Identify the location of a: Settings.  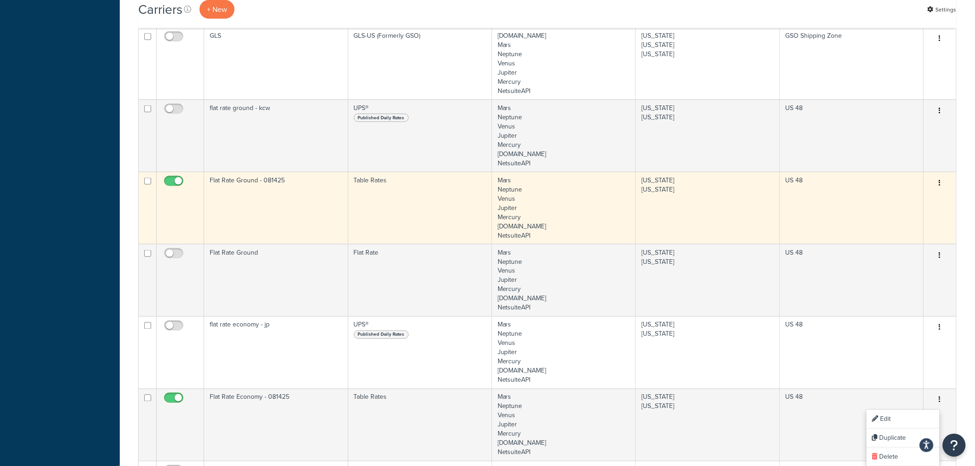
(942, 10).